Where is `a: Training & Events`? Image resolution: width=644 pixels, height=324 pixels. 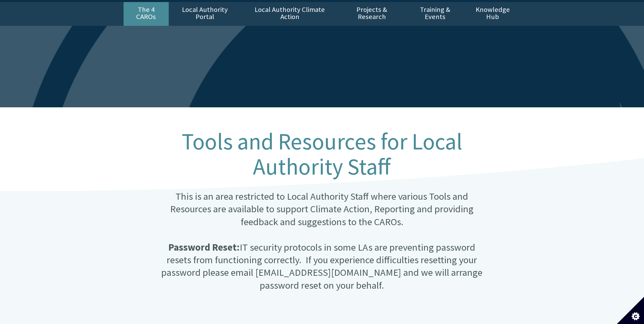 a: Training & Events is located at coordinates (435, 14).